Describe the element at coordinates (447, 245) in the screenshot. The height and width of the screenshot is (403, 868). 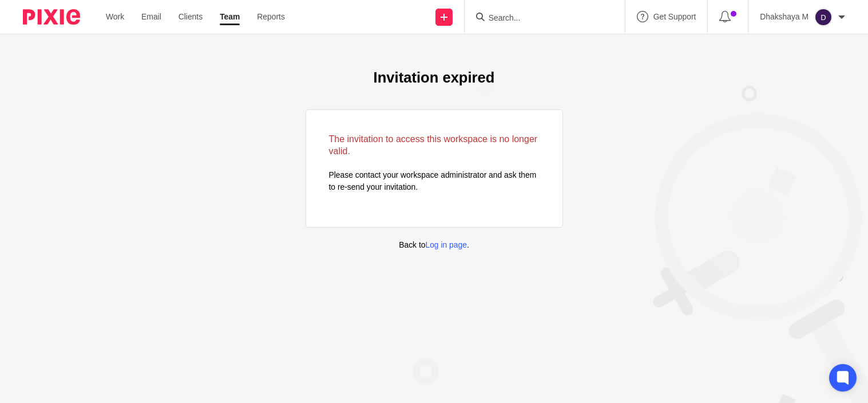
I see `a: Log in page` at that location.